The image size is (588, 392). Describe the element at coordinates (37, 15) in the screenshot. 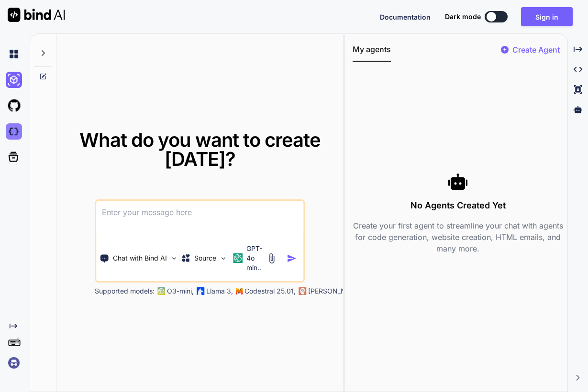

I see `img: Bind AI` at that location.